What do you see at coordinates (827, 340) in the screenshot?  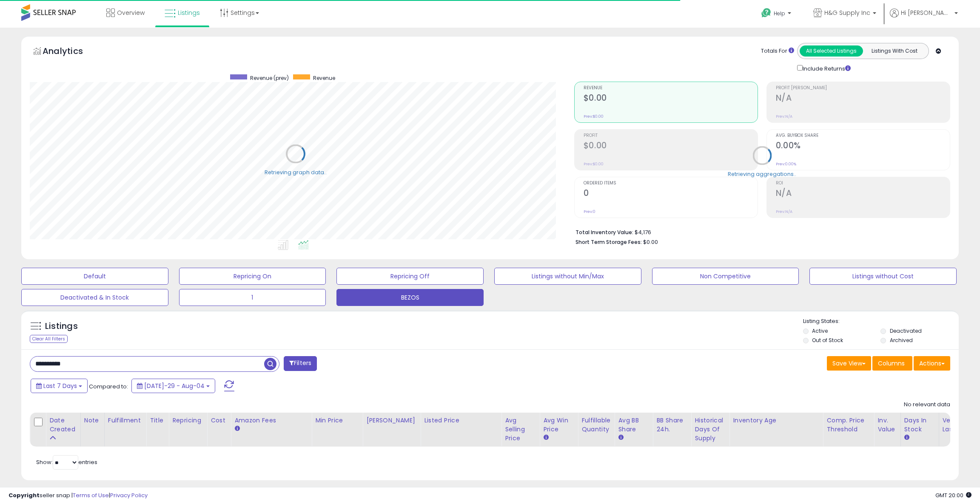 I see `label: Out of Stock` at bounding box center [827, 340].